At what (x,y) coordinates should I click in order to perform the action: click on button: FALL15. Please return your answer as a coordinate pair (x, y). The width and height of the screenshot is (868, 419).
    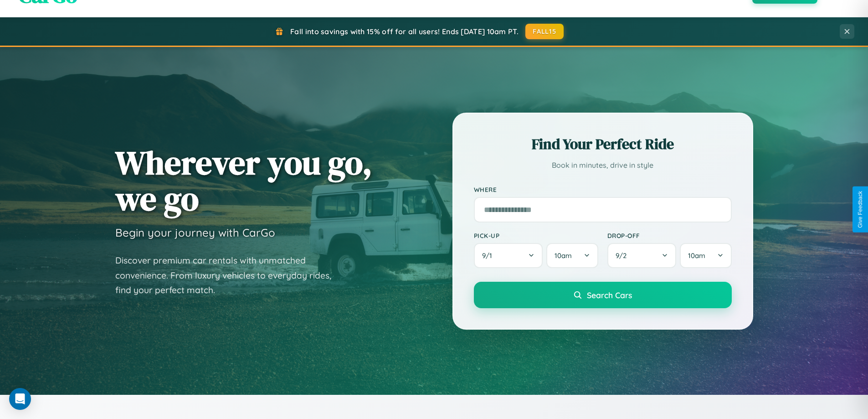
    Looking at the image, I should click on (544, 32).